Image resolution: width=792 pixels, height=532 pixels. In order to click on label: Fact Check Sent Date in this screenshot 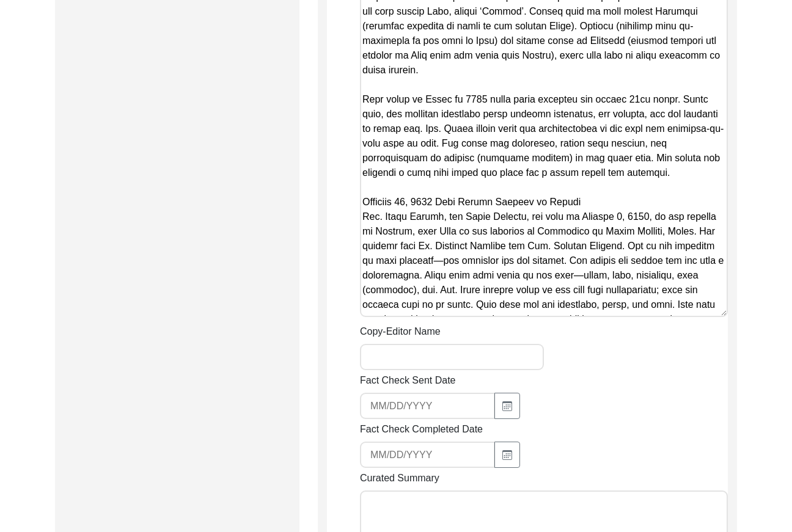, I will do `click(408, 380)`.